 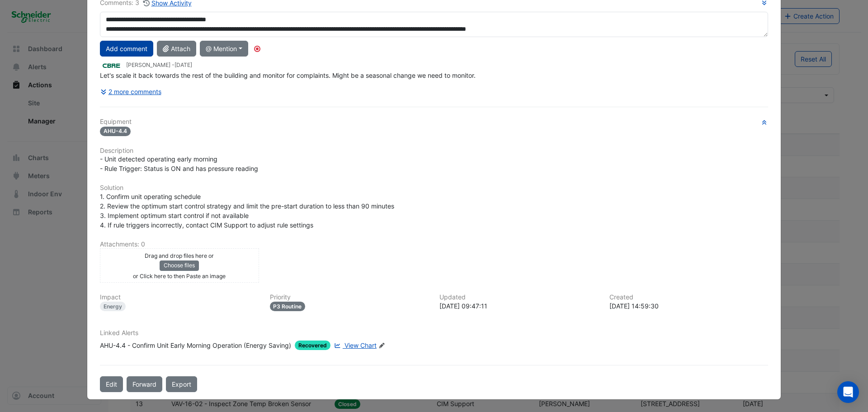 What do you see at coordinates (382, 346) in the screenshot?
I see `fa-icon: Edit Linked Alerts` at bounding box center [382, 346].